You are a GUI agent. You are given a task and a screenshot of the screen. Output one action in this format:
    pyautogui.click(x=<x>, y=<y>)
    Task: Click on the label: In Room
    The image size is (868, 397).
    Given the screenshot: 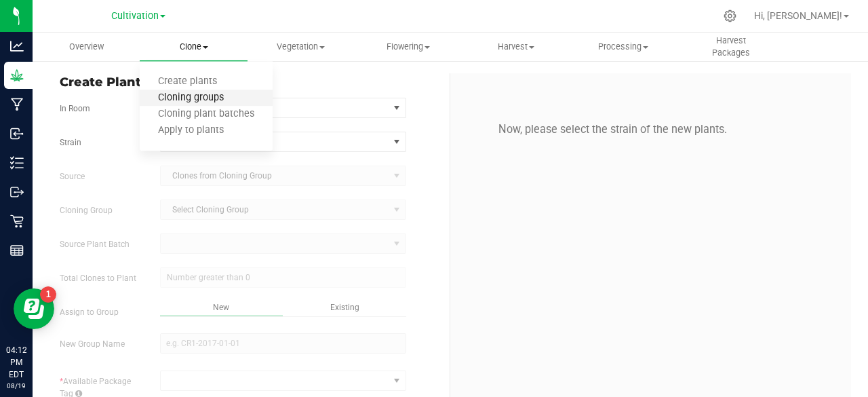 What is the action you would take?
    pyautogui.click(x=100, y=109)
    